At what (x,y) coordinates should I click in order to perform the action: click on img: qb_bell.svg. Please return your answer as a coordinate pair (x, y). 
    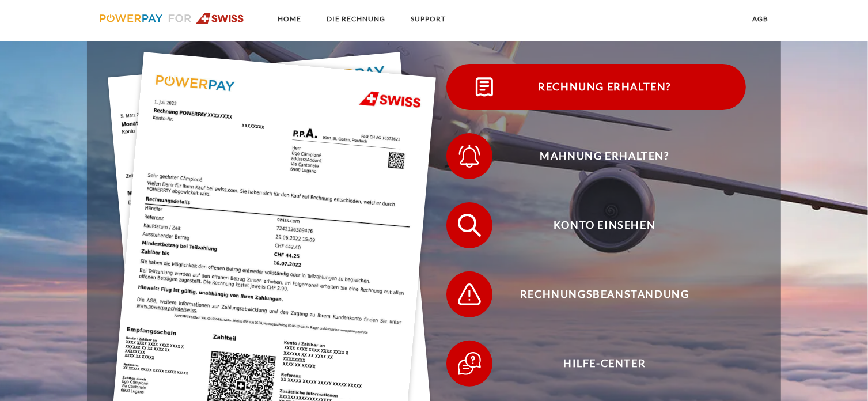
    Looking at the image, I should click on (469, 156).